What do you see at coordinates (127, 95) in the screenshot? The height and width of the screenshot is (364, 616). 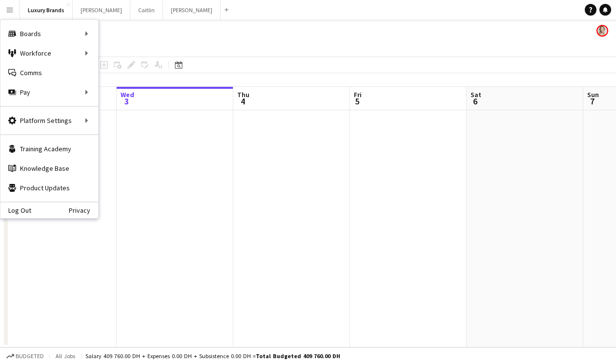 I see `span: Wed` at bounding box center [127, 95].